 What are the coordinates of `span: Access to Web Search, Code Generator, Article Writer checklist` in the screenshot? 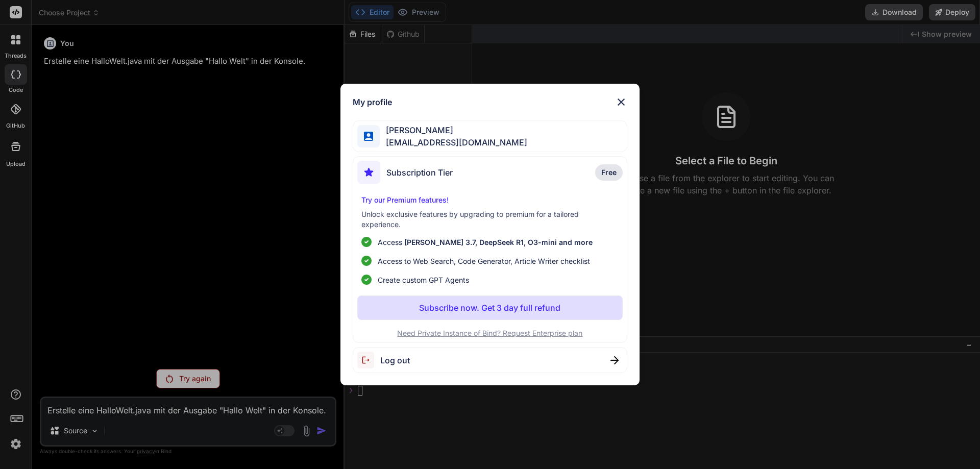 It's located at (483, 261).